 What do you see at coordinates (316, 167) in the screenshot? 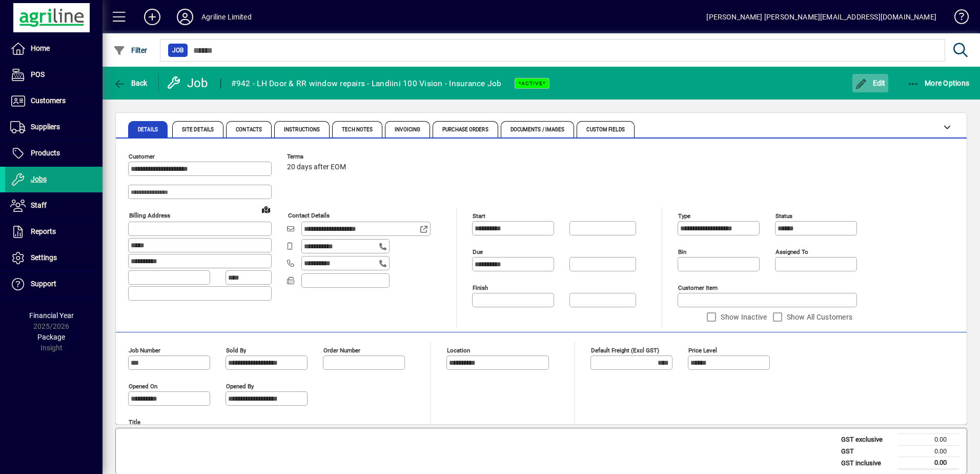
I see `span: 20 days after EOM` at bounding box center [316, 167].